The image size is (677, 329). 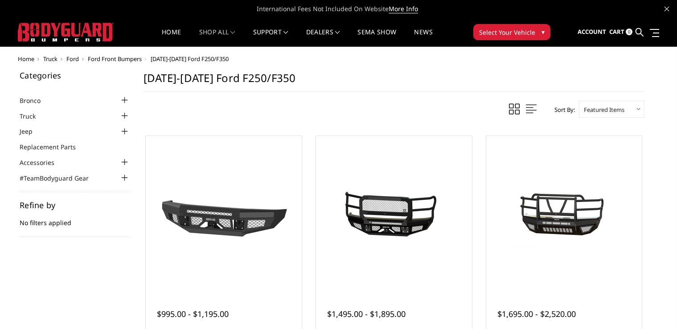 I want to click on a: Accessories, so click(x=42, y=162).